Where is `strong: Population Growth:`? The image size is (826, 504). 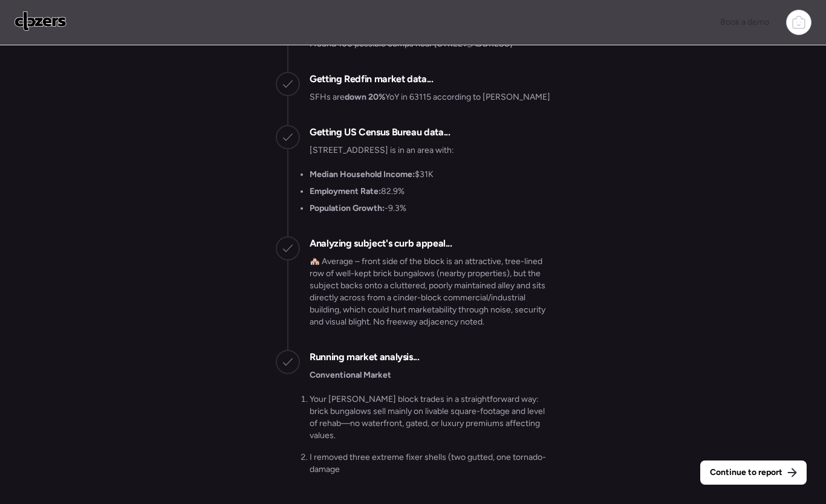 strong: Population Growth: is located at coordinates (347, 208).